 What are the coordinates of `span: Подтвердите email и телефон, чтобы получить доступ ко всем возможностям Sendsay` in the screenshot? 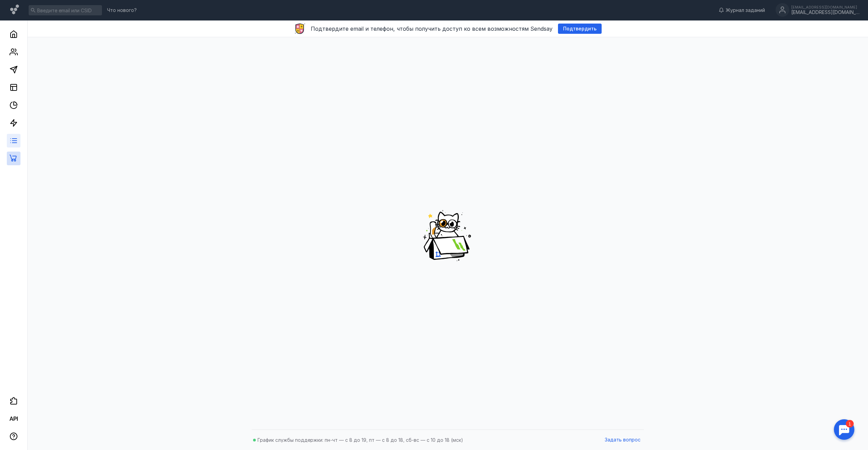 It's located at (431, 29).